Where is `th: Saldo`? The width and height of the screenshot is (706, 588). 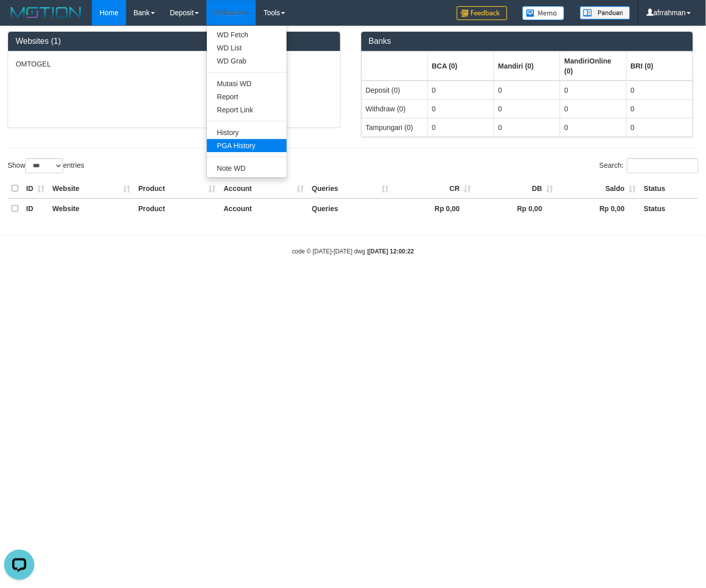 th: Saldo is located at coordinates (598, 188).